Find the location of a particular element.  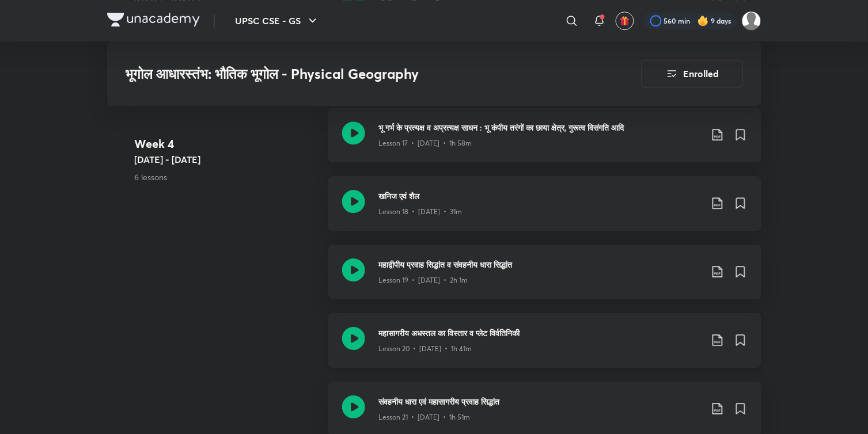

a: Company Logo is located at coordinates (153, 21).